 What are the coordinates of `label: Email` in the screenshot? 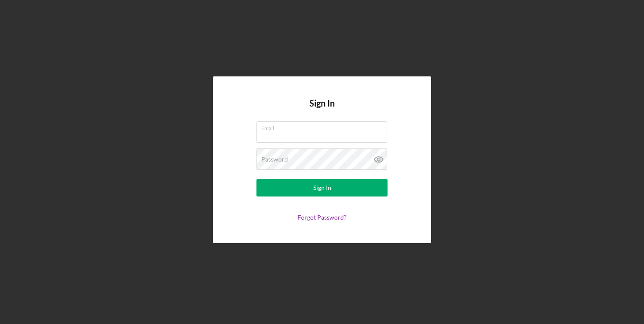 It's located at (324, 127).